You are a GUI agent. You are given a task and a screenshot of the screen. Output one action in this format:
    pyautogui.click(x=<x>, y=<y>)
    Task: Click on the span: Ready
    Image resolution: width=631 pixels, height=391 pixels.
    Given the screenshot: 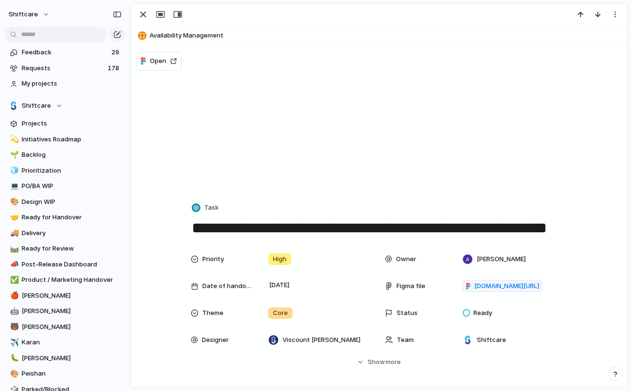 What is the action you would take?
    pyautogui.click(x=482, y=313)
    